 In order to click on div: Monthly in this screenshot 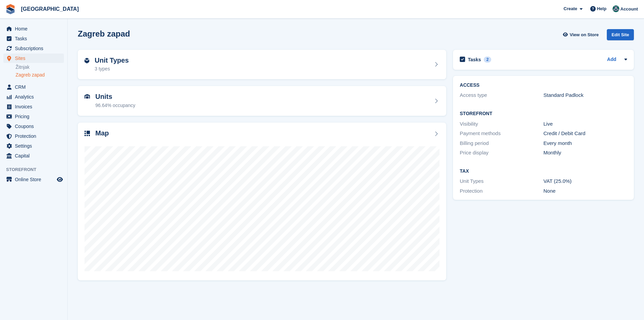, I will do `click(585, 153)`.